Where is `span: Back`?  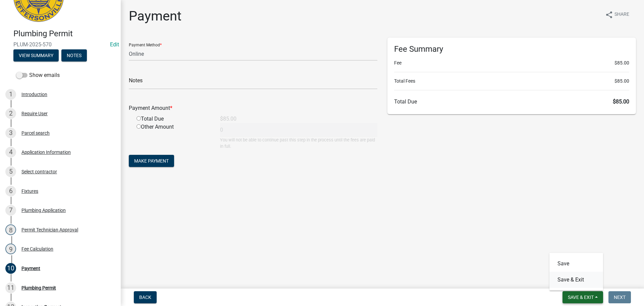 span: Back is located at coordinates (146, 297).